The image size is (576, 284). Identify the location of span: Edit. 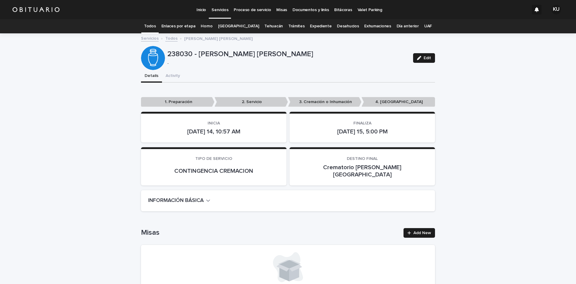
(427, 58).